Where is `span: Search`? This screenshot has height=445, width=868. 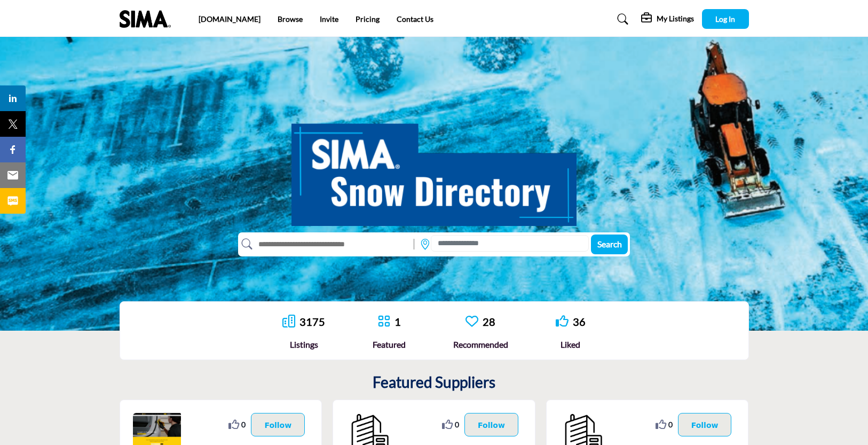
span: Search is located at coordinates (610, 243).